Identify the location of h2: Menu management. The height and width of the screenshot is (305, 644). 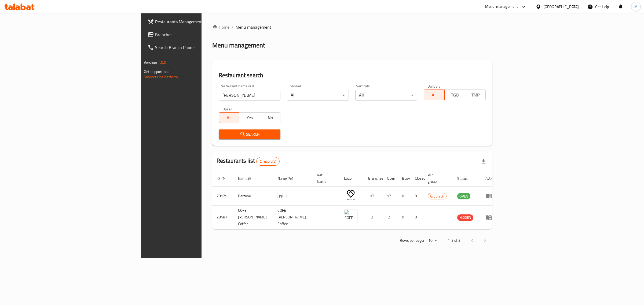
(238, 45).